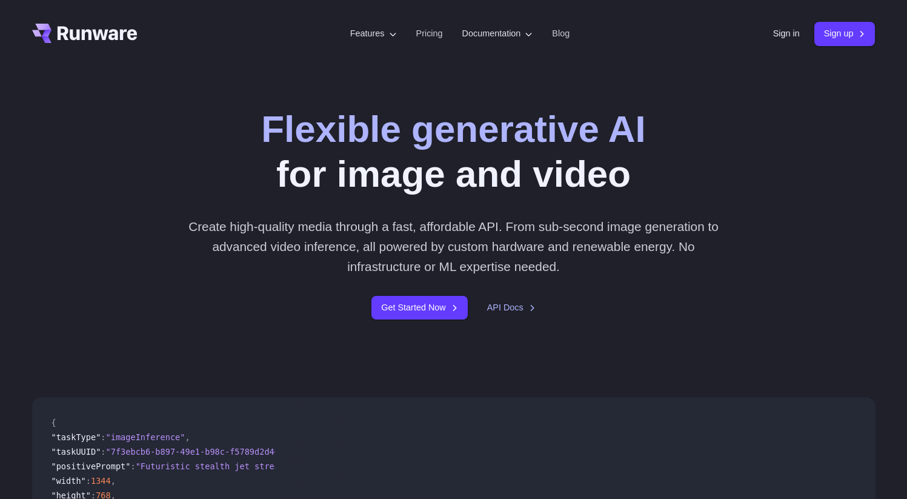 The height and width of the screenshot is (499, 907). What do you see at coordinates (101, 481) in the screenshot?
I see `span: 1344` at bounding box center [101, 481].